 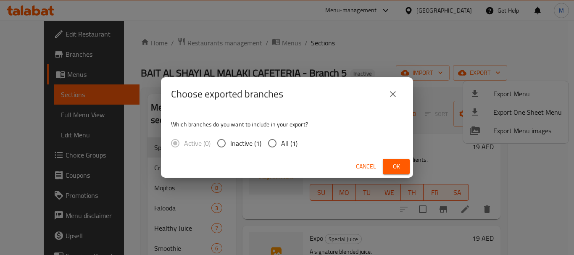 I want to click on span: Ok, so click(x=396, y=166).